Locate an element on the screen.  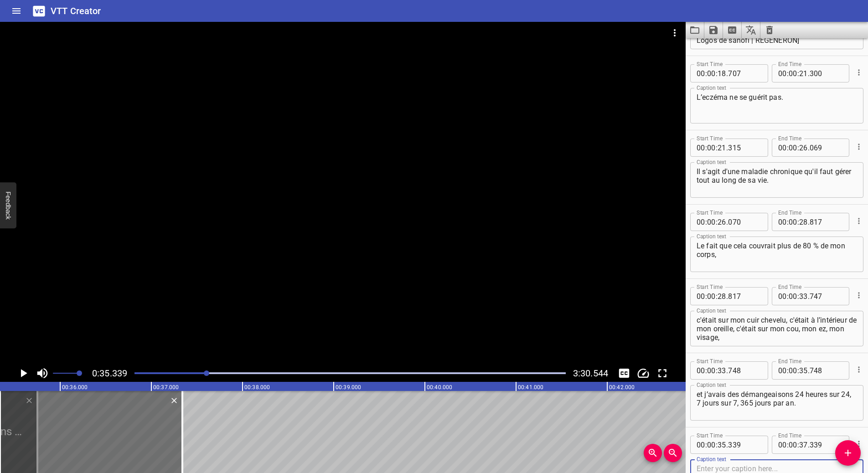
button: Save captions to file is located at coordinates (714, 30).